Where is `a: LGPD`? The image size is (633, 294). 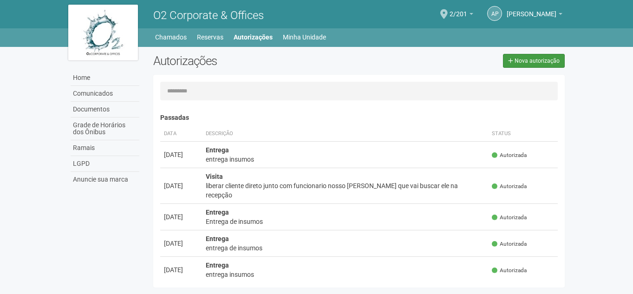
a: LGPD is located at coordinates (105, 164).